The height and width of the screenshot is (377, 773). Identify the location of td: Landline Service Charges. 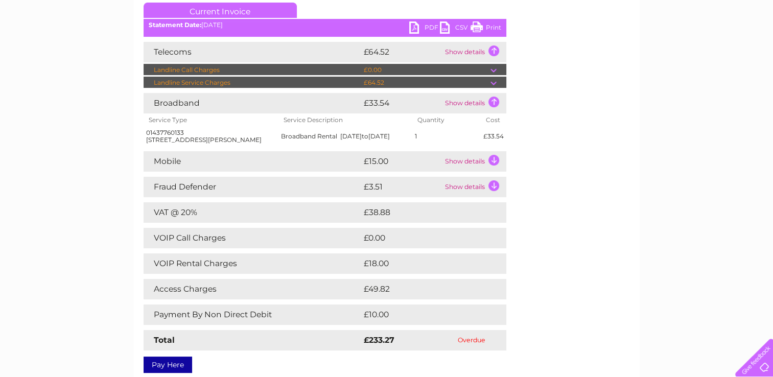
(252, 83).